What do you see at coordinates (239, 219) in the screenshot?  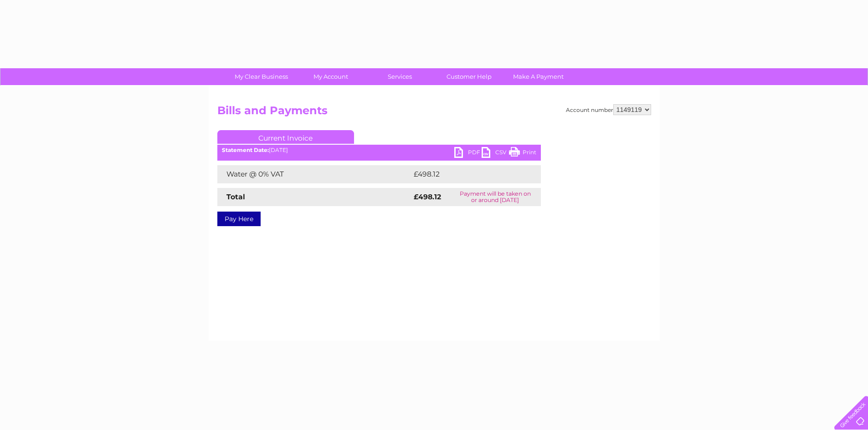 I see `a: Pay Here` at bounding box center [239, 219].